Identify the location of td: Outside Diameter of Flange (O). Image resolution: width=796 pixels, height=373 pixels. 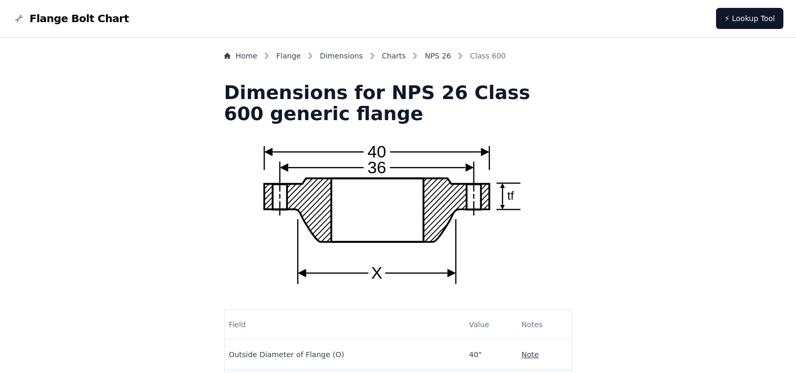
(345, 354).